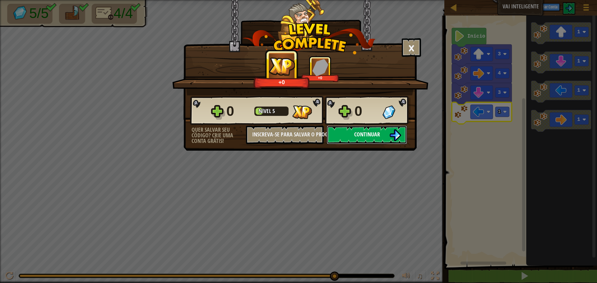 Image resolution: width=597 pixels, height=283 pixels. I want to click on span: 5, so click(274, 111).